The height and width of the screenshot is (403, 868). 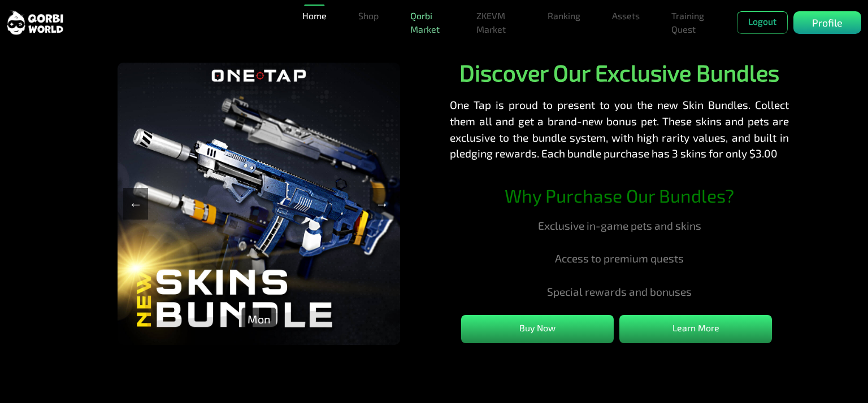 I want to click on a: Assets, so click(x=625, y=16).